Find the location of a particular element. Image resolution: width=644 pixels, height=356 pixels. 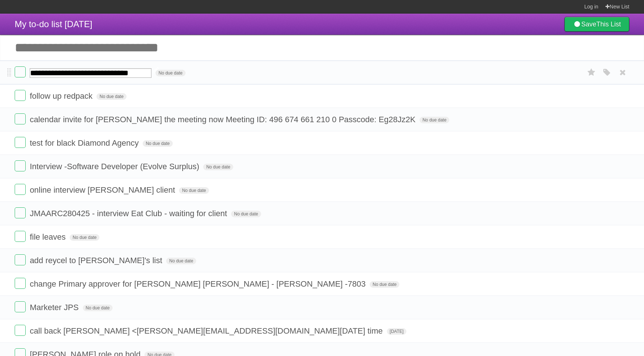

a: SaveThis List is located at coordinates (597, 24).